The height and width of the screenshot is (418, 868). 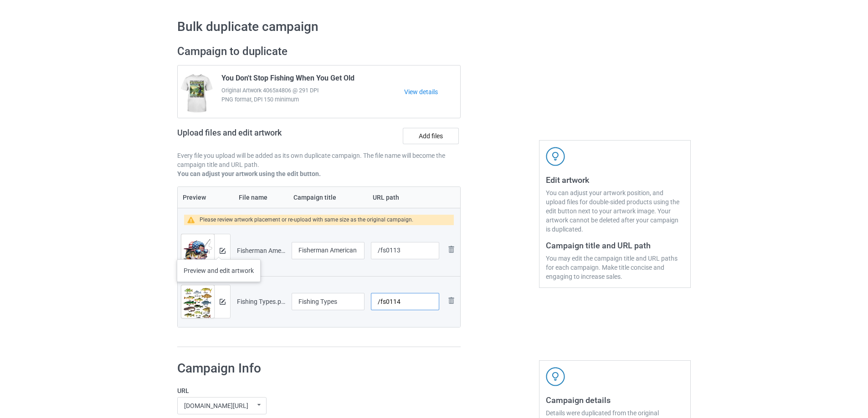 I want to click on div: Please review artwork placement or re-upload with same size as the original campaign., so click(x=306, y=220).